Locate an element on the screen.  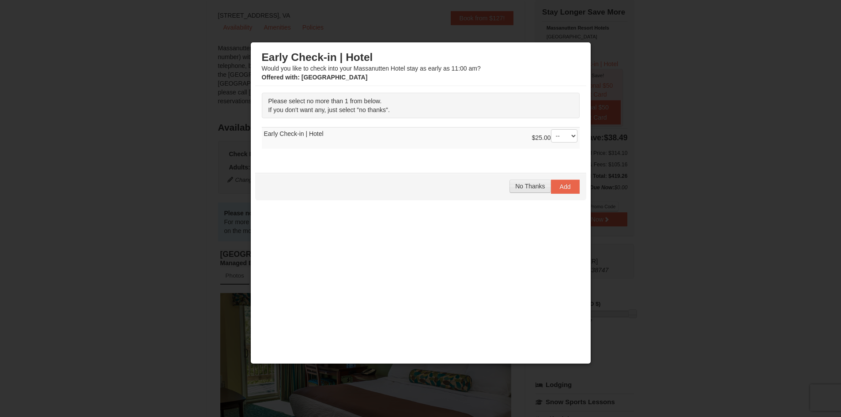
span: No Thanks is located at coordinates (530, 186).